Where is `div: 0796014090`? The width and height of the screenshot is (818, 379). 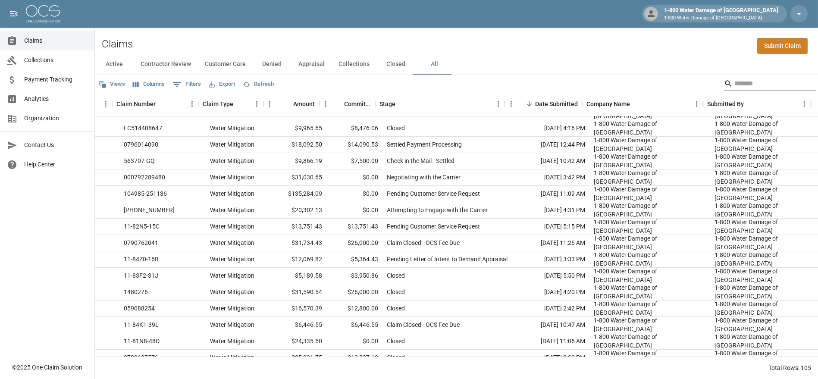 div: 0796014090 is located at coordinates (141, 144).